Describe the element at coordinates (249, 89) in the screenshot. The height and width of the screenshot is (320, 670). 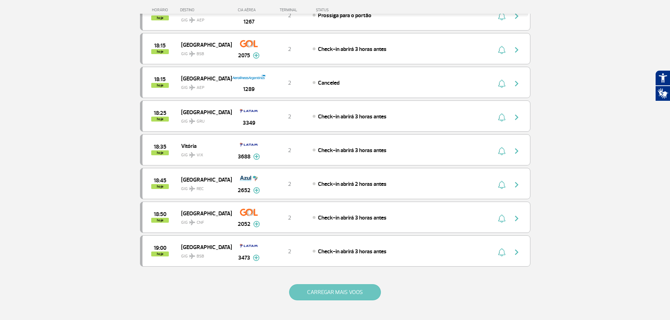
I see `span: 1289` at that location.